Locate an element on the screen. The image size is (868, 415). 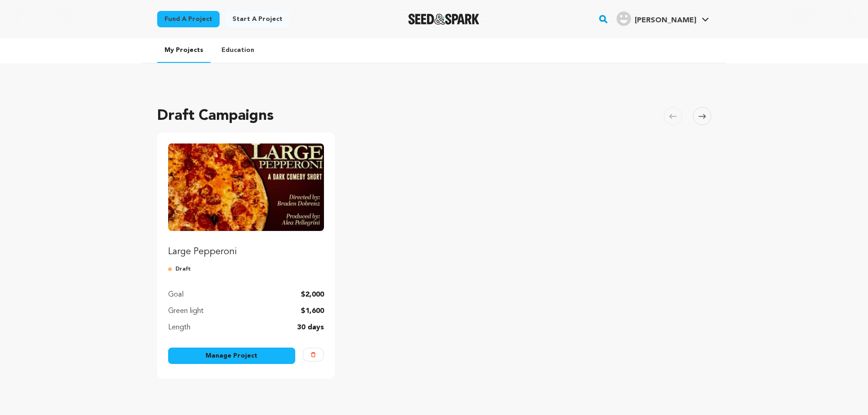
div: Braden D.'s Profile is located at coordinates (656, 19).